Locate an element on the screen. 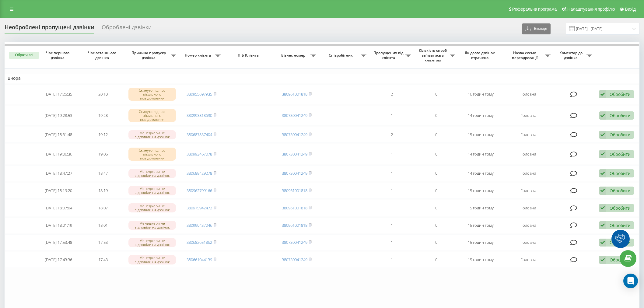  a: 380661044139 is located at coordinates (199, 260).